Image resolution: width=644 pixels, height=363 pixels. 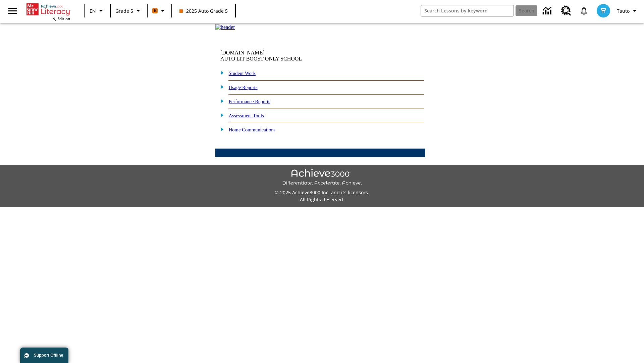 What do you see at coordinates (252, 129) in the screenshot?
I see `a: Home Communications` at bounding box center [252, 129].